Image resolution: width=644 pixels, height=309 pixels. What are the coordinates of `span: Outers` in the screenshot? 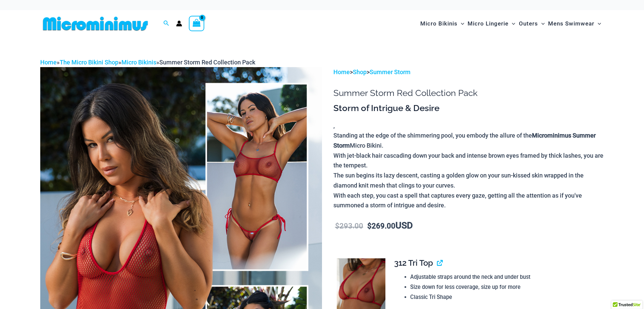 It's located at (528, 24).